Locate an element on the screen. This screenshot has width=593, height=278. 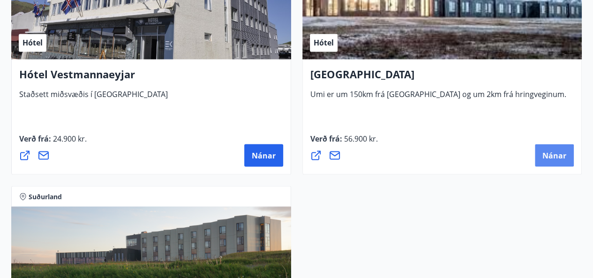
span: Suðurland is located at coordinates (45, 196).